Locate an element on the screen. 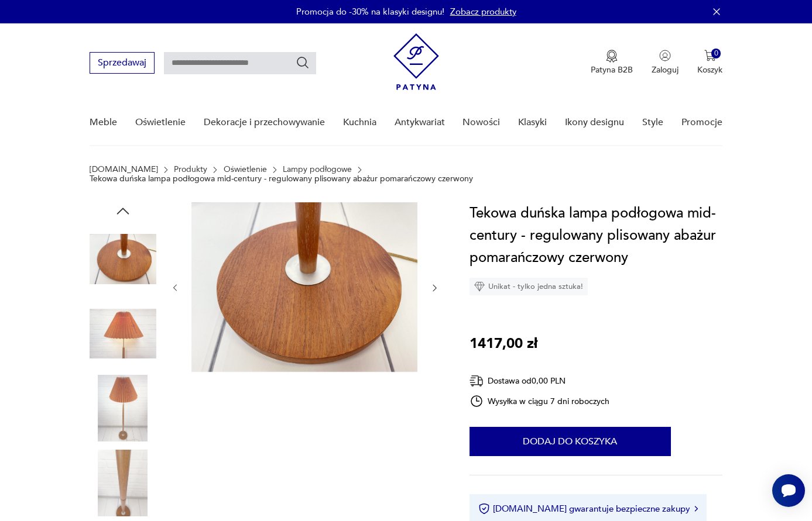  img: Ikona koszyka is located at coordinates (710, 56).